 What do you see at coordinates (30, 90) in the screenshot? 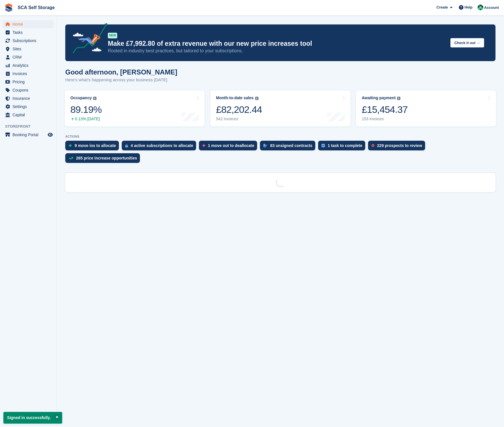
I see `span: Coupons` at bounding box center [30, 90].